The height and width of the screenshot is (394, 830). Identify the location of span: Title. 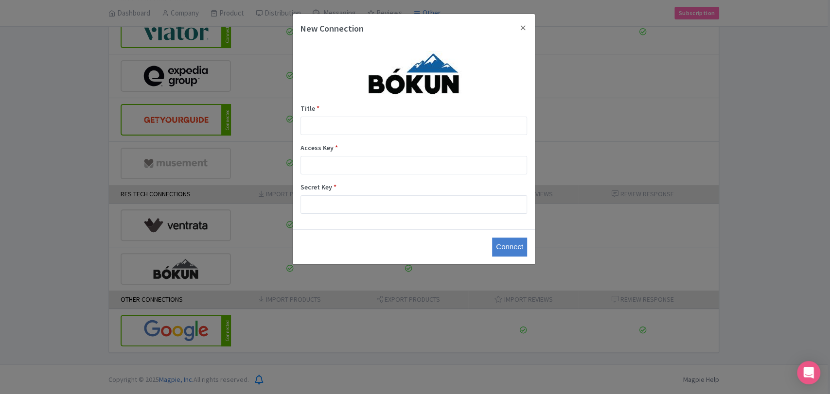
(308, 108).